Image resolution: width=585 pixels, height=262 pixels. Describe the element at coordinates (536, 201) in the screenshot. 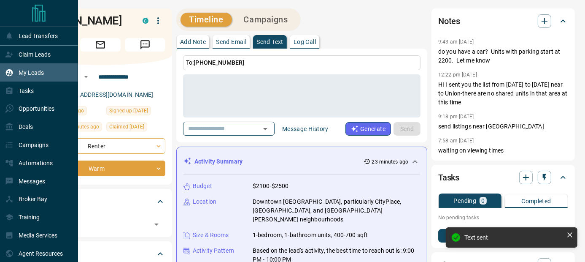

I see `p: Completed` at that location.